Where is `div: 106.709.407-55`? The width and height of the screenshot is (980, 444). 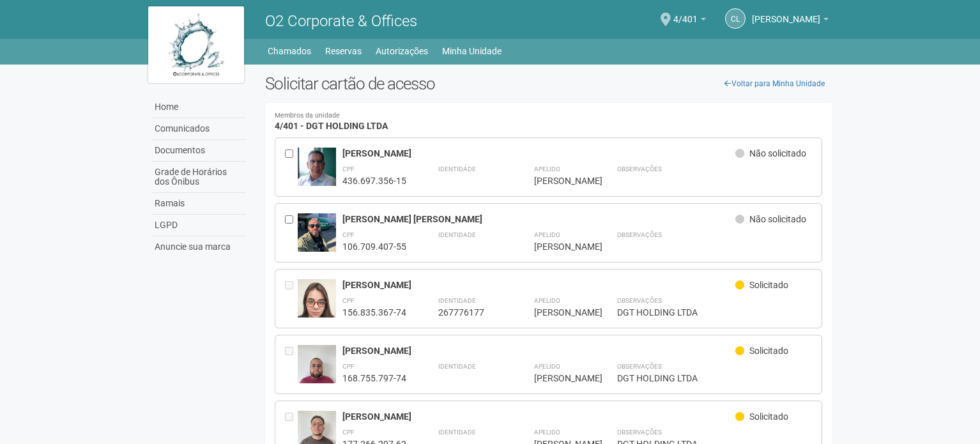 div: 106.709.407-55 is located at coordinates (375, 247).